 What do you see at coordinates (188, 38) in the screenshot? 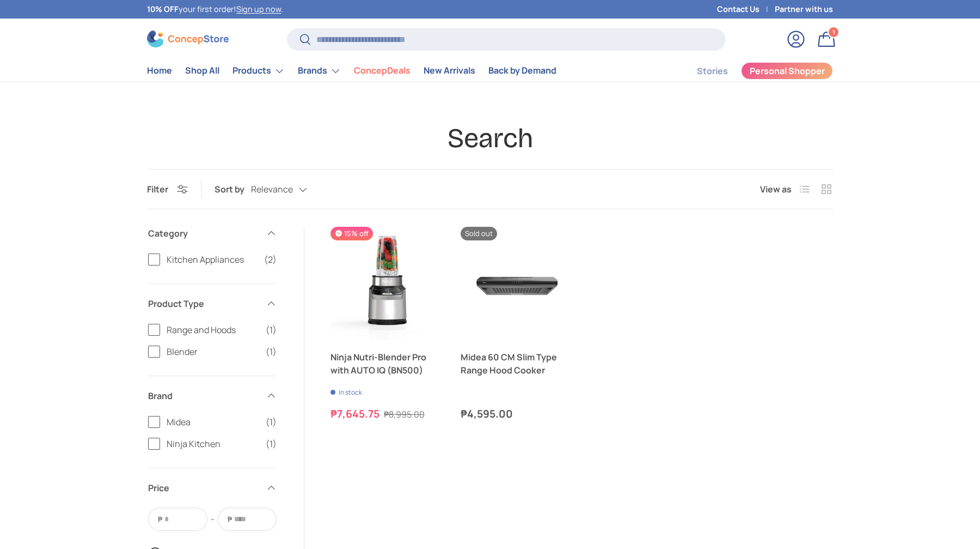
I see `a: ConcepStore` at bounding box center [188, 38].